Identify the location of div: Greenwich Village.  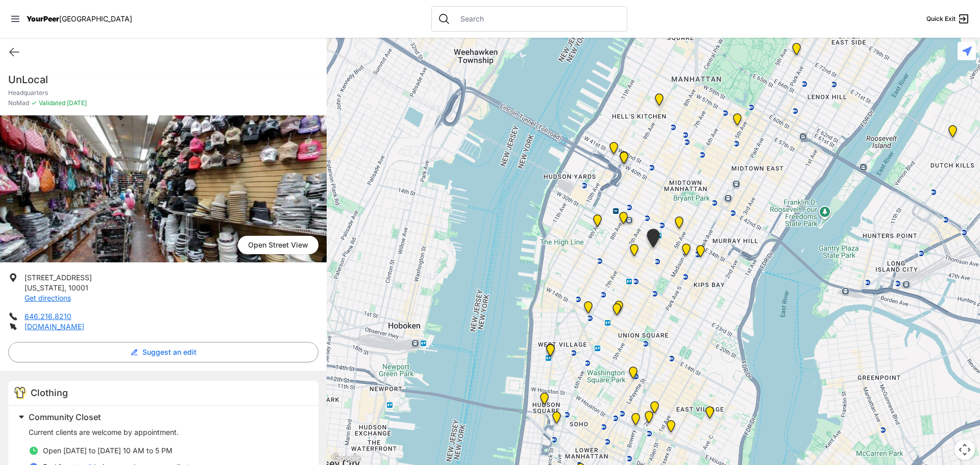
(550, 352).